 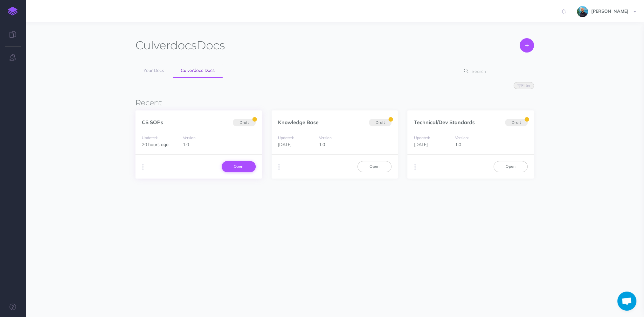 What do you see at coordinates (627, 302) in the screenshot?
I see `div: Open chat` at bounding box center [627, 302].